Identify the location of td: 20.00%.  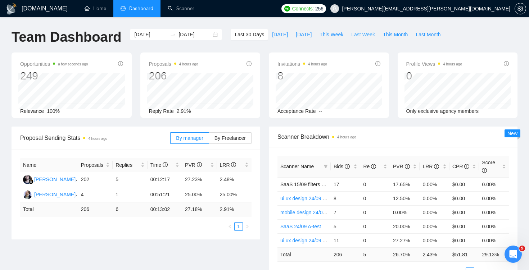
(405, 226).